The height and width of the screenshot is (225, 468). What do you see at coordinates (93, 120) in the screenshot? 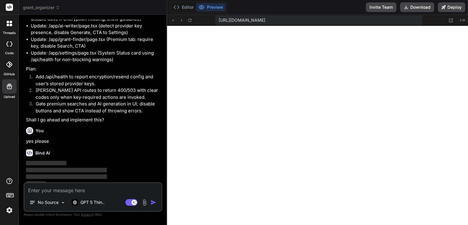
I see `p: Shall I go ahead and implement this?` at bounding box center [93, 120].